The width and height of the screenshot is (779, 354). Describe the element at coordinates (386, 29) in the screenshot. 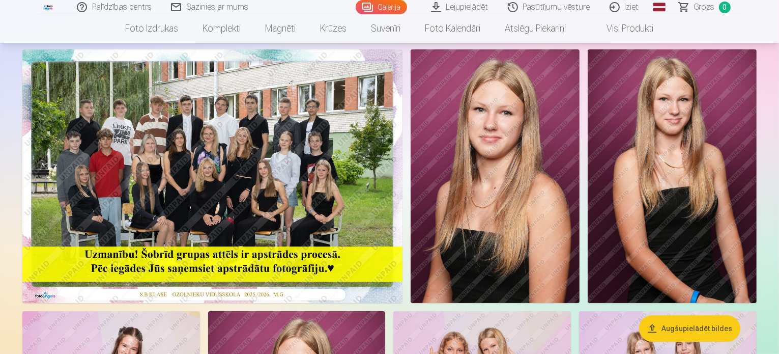

I see `a: Suvenīri` at that location.